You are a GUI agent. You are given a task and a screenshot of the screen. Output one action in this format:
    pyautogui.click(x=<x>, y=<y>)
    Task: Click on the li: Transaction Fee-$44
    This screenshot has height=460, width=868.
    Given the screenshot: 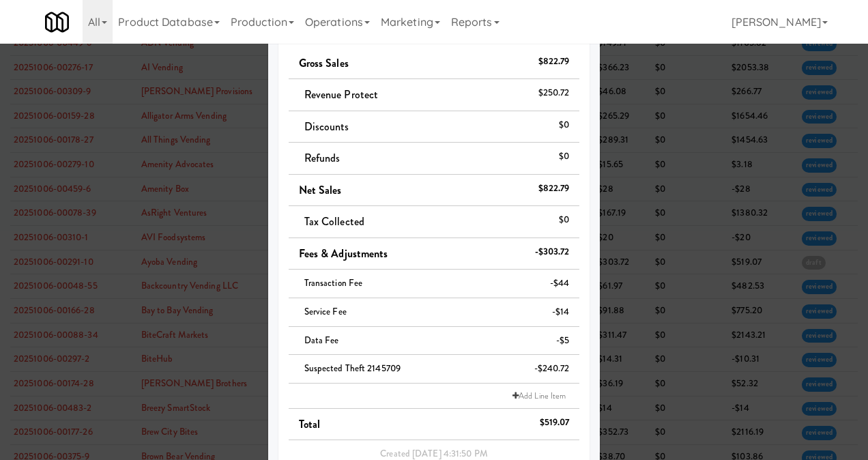 What is the action you would take?
    pyautogui.click(x=434, y=284)
    